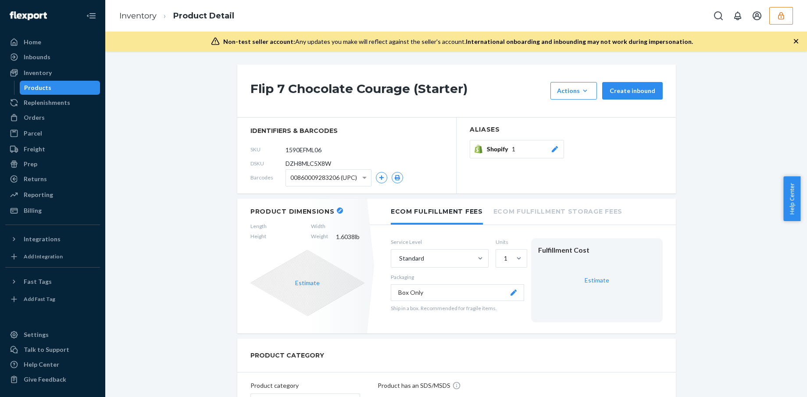  Describe the element at coordinates (53, 57) in the screenshot. I see `a: Inbounds` at that location.